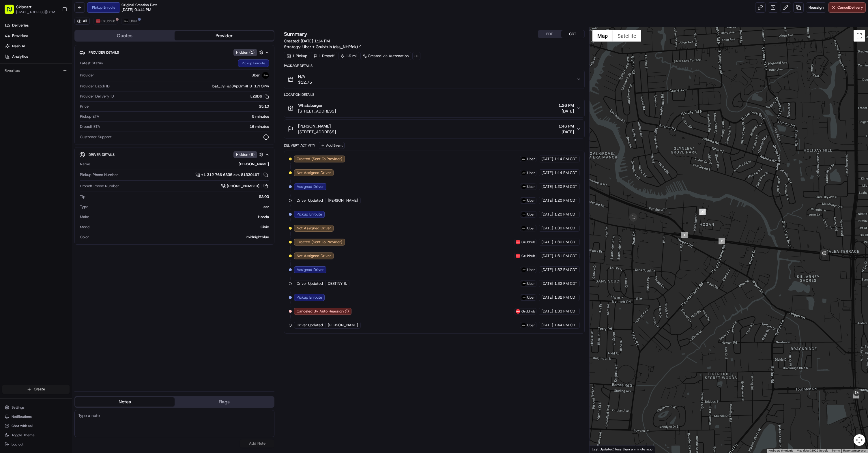 Image resolution: width=868 pixels, height=453 pixels. What do you see at coordinates (11, 60) in the screenshot?
I see `img: 1736555255976-a54dd68f-1ca7-489b-9aae-adbdc363a1c4` at bounding box center [11, 60].